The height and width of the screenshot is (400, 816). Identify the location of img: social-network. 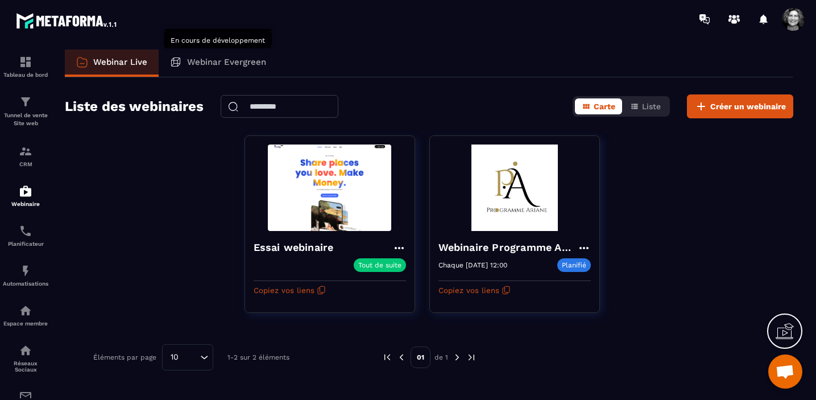
(26, 350).